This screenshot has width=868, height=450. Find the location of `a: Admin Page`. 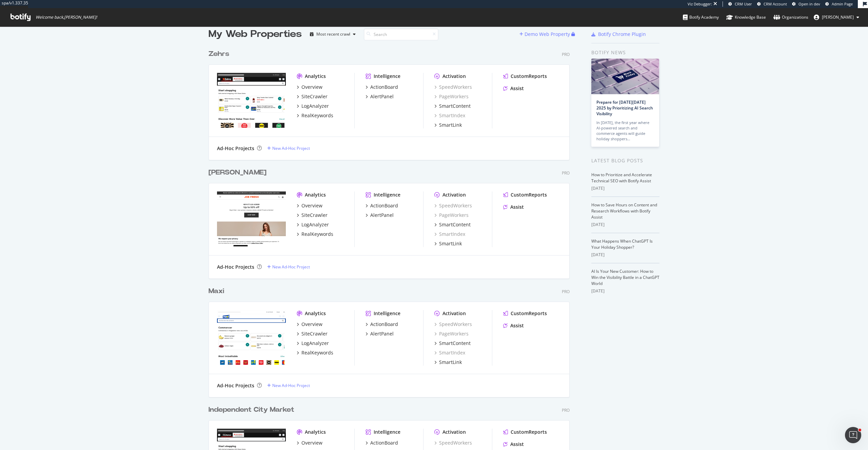

a: Admin Page is located at coordinates (838, 4).